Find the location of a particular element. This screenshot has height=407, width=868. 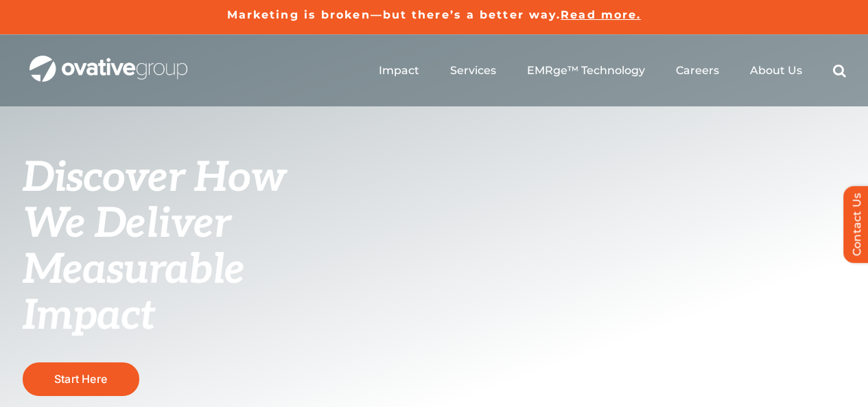

a: EMRge™ Technology is located at coordinates (586, 71).